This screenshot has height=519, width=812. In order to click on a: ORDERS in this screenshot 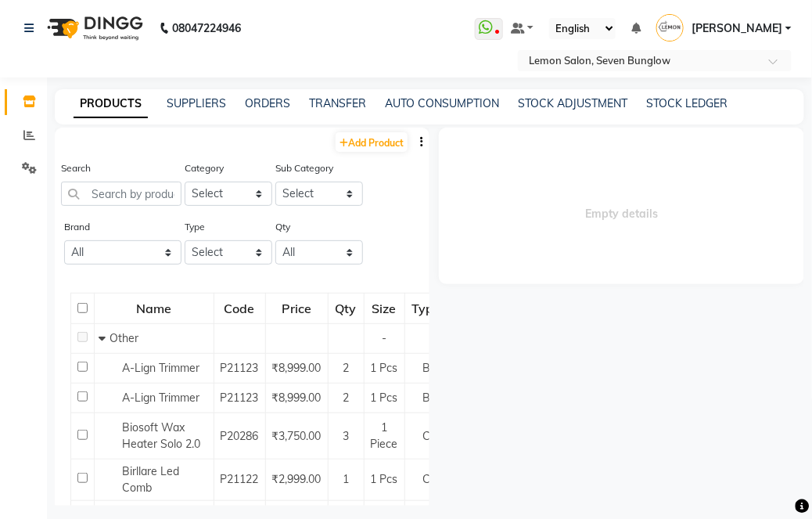, I will do `click(268, 103)`.